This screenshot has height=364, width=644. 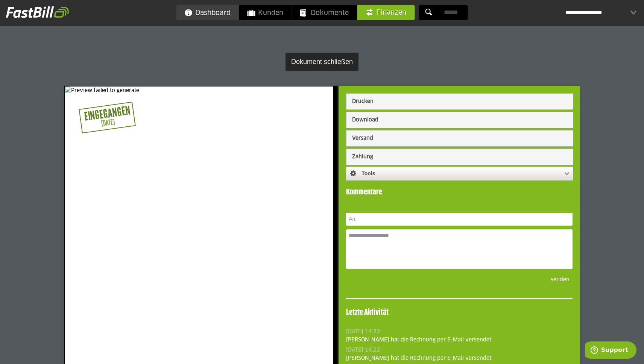 I want to click on button: Zahlung, so click(x=460, y=157).